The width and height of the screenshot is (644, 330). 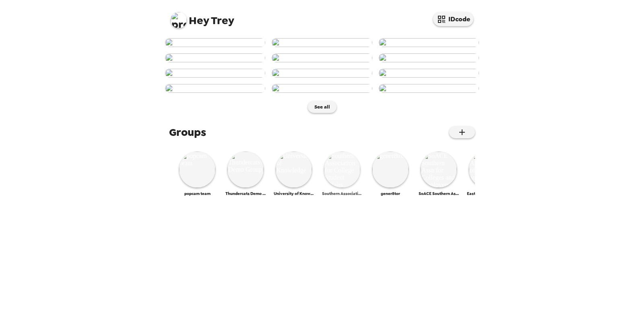 I want to click on span: Trey, so click(x=202, y=17).